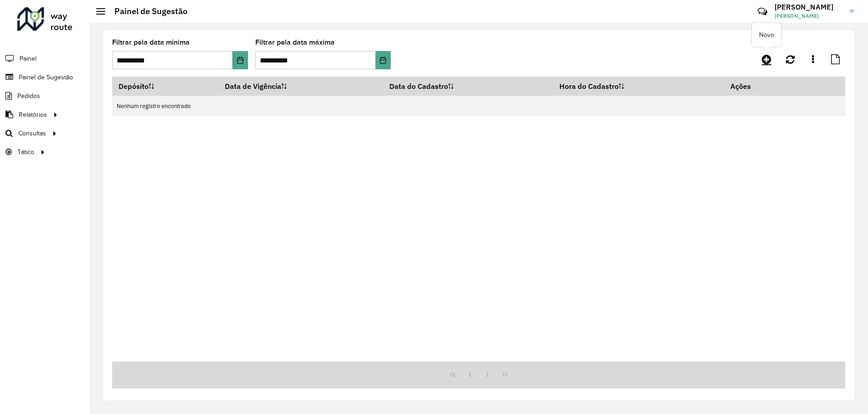 The image size is (868, 414). What do you see at coordinates (151, 42) in the screenshot?
I see `label: Filtrar pela data mínima` at bounding box center [151, 42].